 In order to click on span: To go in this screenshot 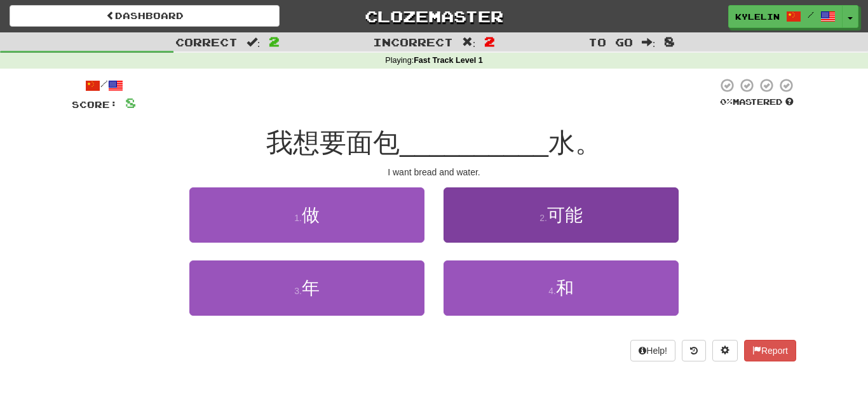, I will do `click(610, 42)`.